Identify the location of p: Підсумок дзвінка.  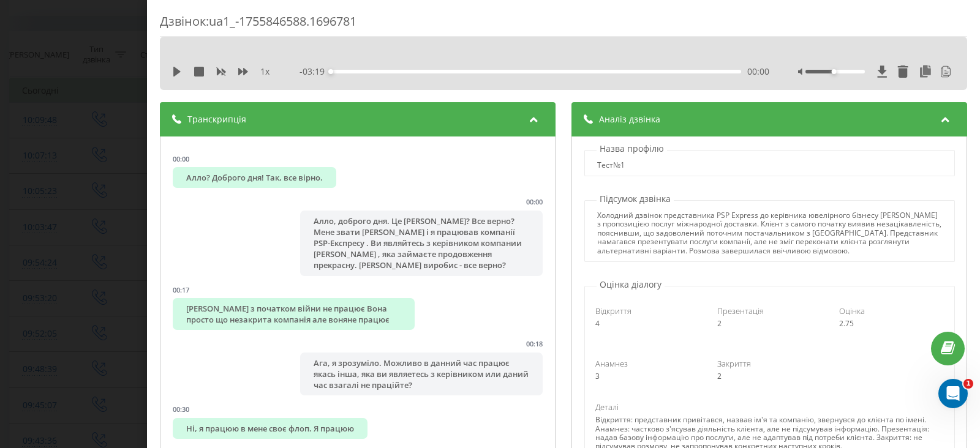
(635, 199).